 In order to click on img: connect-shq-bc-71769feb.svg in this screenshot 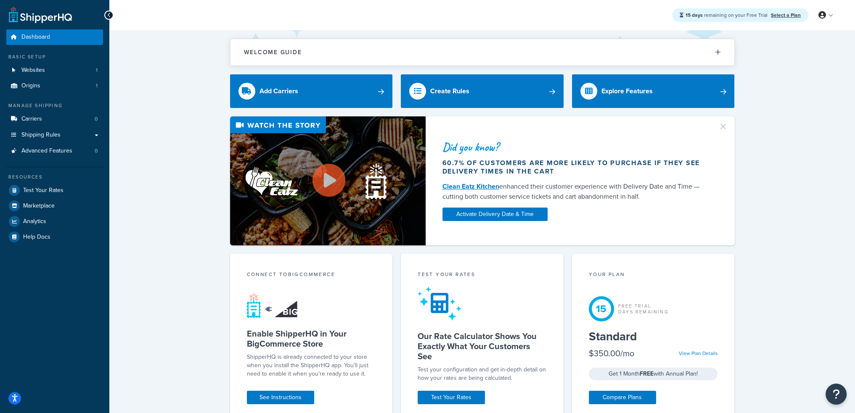, I will do `click(273, 306)`.